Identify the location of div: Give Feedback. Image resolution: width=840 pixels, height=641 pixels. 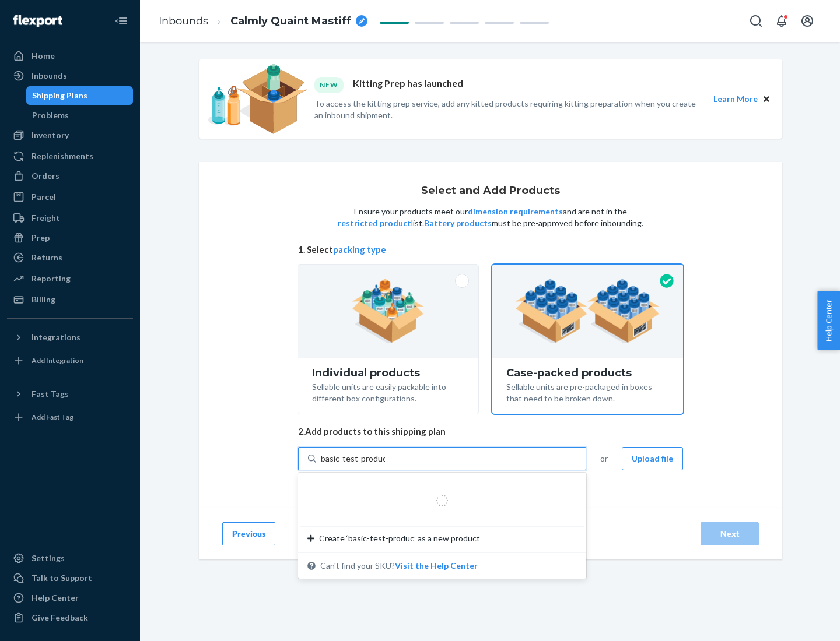
(60, 618).